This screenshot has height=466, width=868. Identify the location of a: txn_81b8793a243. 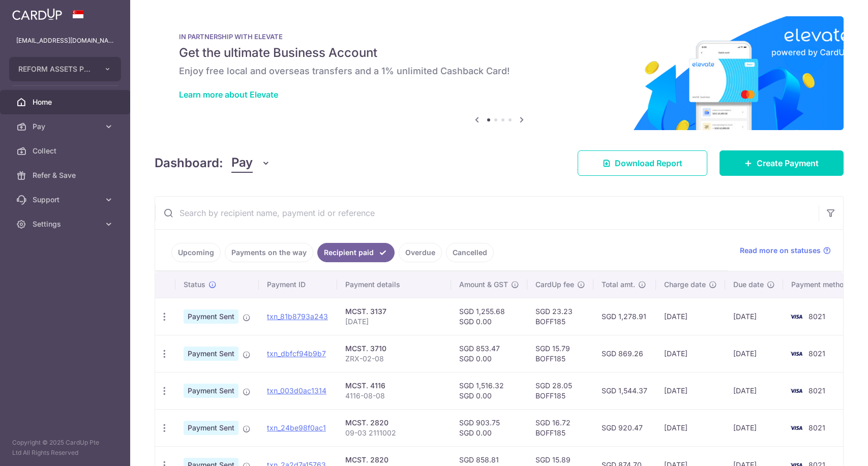
(298, 316).